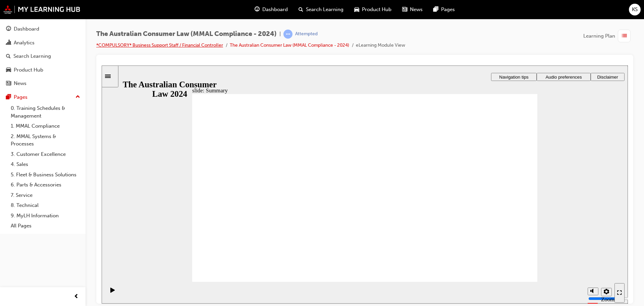 The height and width of the screenshot is (306, 644). What do you see at coordinates (45, 112) in the screenshot?
I see `a: 0. Training Schedules & Management` at bounding box center [45, 112].